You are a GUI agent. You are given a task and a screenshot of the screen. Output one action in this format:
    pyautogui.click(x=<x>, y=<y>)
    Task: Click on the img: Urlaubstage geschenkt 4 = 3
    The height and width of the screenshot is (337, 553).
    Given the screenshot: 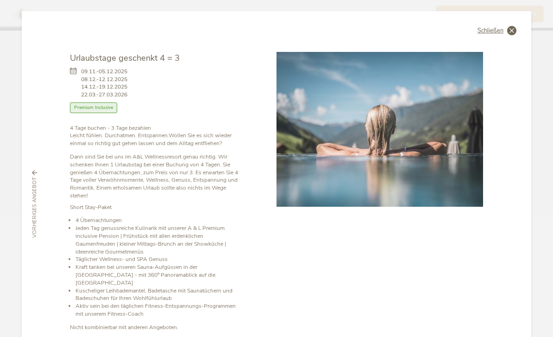 What is the action you would take?
    pyautogui.click(x=380, y=129)
    